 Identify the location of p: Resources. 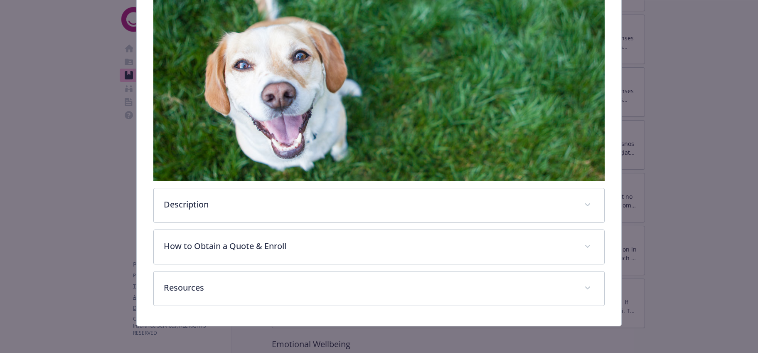
(369, 288).